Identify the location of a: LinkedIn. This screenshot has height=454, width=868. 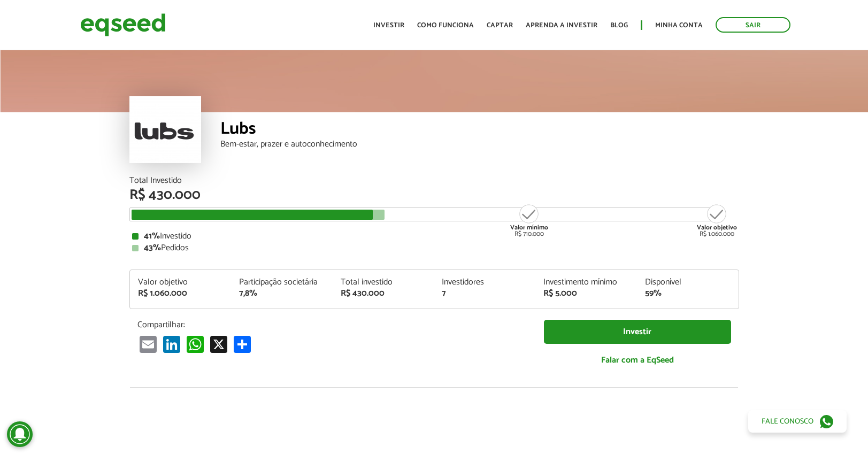
(172, 344).